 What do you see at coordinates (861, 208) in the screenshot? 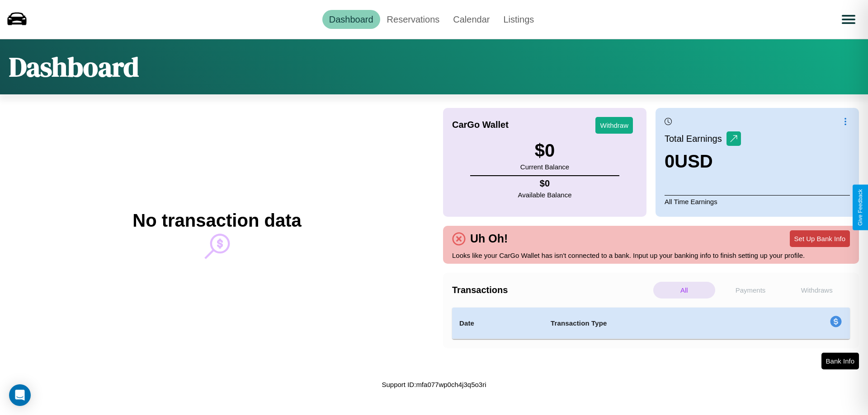
I see `div: Give Feedback` at bounding box center [861, 208].